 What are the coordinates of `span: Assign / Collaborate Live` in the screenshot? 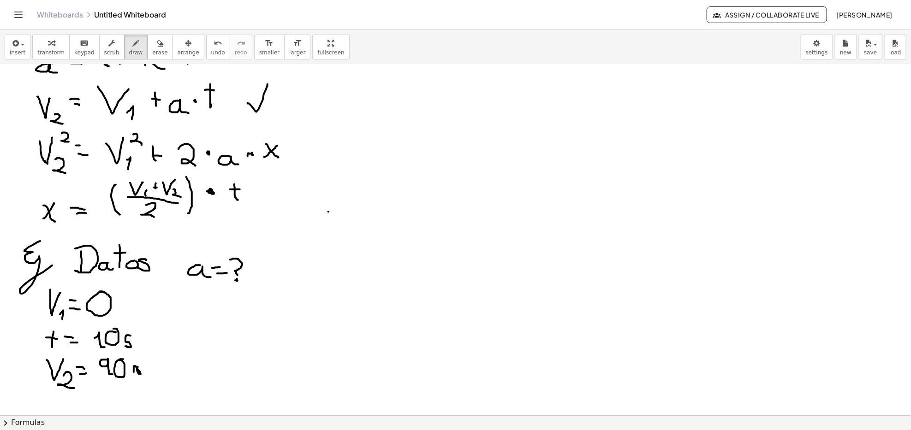 It's located at (767, 15).